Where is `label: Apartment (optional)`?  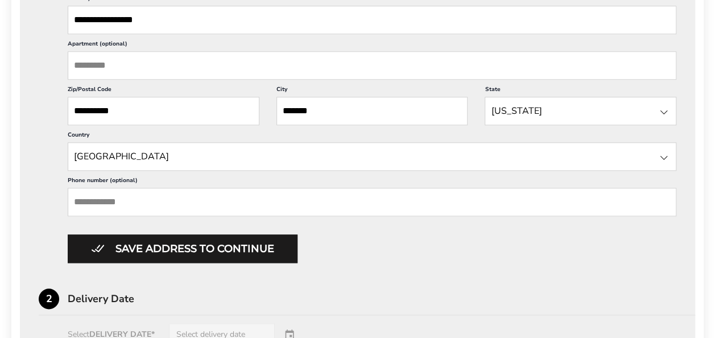
label: Apartment (optional) is located at coordinates (372, 46).